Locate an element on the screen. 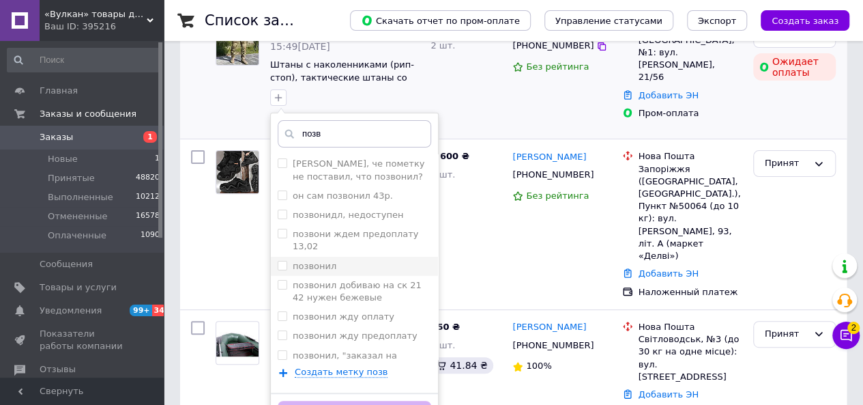 The height and width of the screenshot is (405, 863). span: 99+ is located at coordinates (141, 310).